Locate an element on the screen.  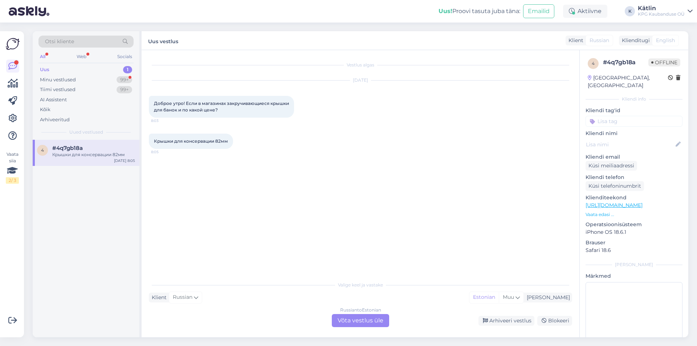
div: Minu vestlused is located at coordinates (58, 80).